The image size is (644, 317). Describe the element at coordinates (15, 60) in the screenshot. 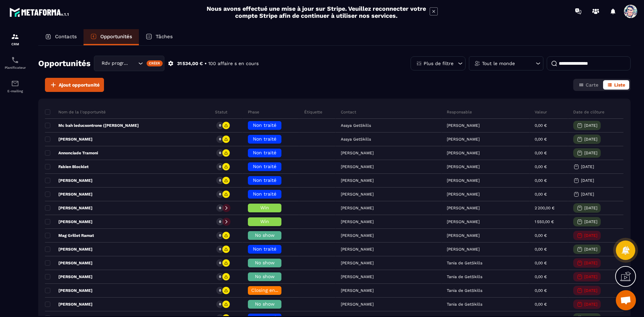

I see `img: scheduler` at that location.